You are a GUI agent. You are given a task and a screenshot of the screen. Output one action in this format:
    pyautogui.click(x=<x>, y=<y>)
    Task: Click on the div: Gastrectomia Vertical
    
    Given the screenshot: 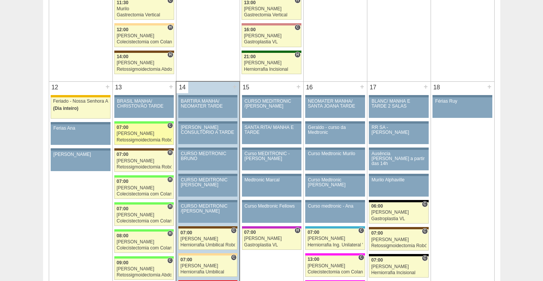 What is the action you would take?
    pyautogui.click(x=271, y=15)
    